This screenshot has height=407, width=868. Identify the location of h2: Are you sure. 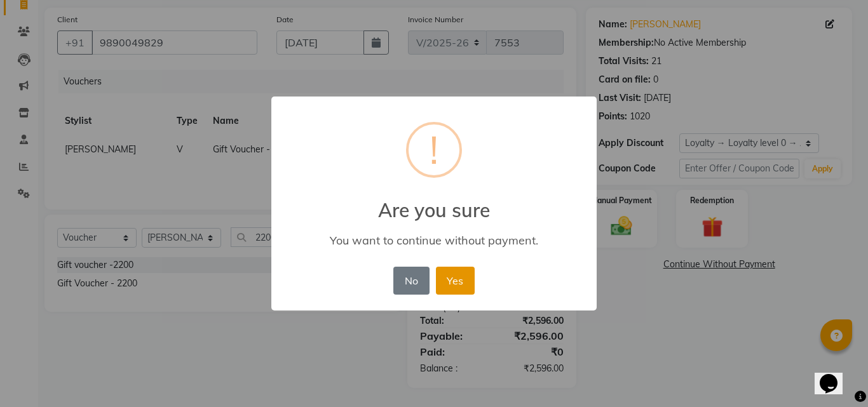
(434, 203).